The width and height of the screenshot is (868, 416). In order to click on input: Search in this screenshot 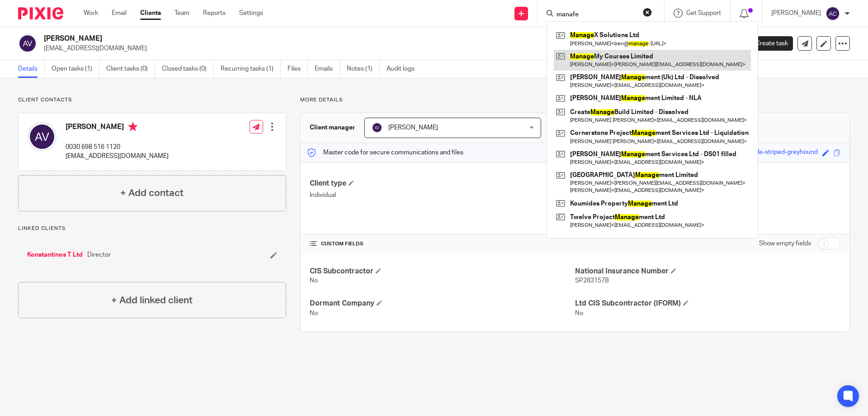, I will do `click(597, 15)`.